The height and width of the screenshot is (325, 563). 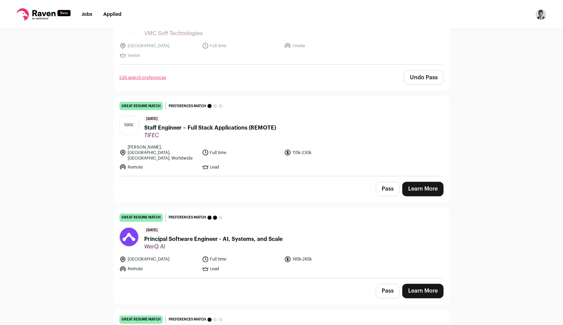 What do you see at coordinates (324, 153) in the screenshot?
I see `li: 115k-230k` at bounding box center [324, 153].